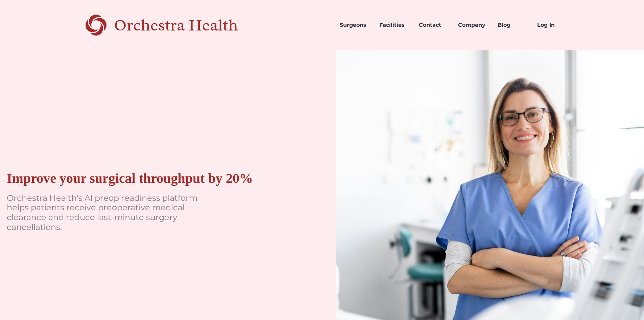 The height and width of the screenshot is (320, 644). What do you see at coordinates (108, 213) in the screenshot?
I see `p: Orchestra Health's AI preop readiness platform helps patients receive preoperative medical cleara...` at bounding box center [108, 213].